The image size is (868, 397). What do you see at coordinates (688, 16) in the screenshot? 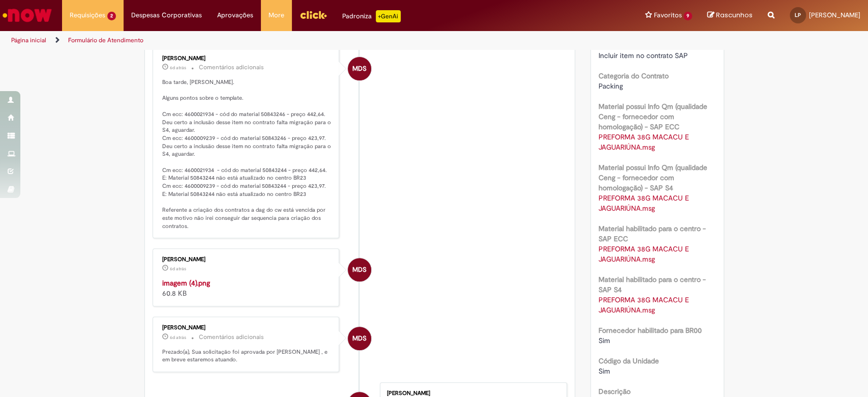
I see `span: 9` at bounding box center [688, 16].